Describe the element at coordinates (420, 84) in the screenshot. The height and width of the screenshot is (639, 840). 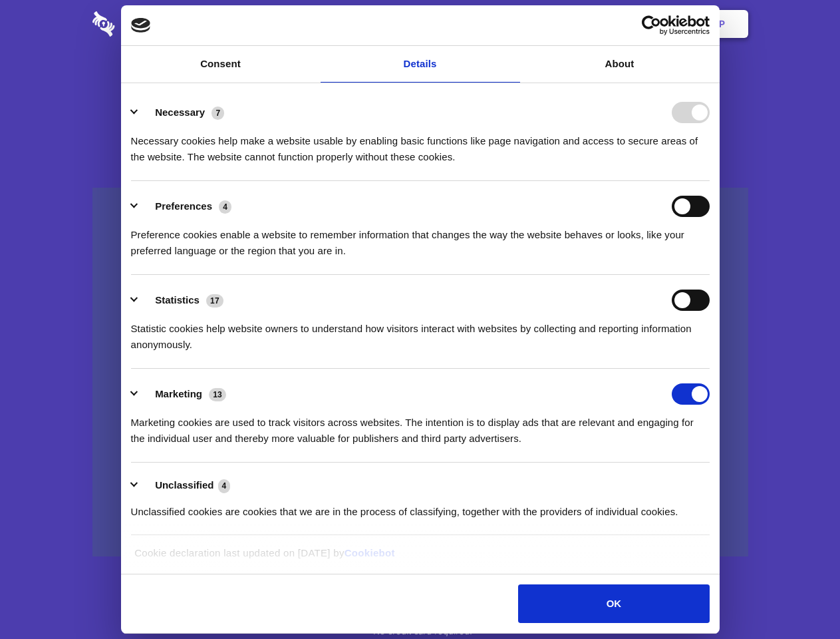
I see `h1: Eliminate Slack Data Loss.` at that location.